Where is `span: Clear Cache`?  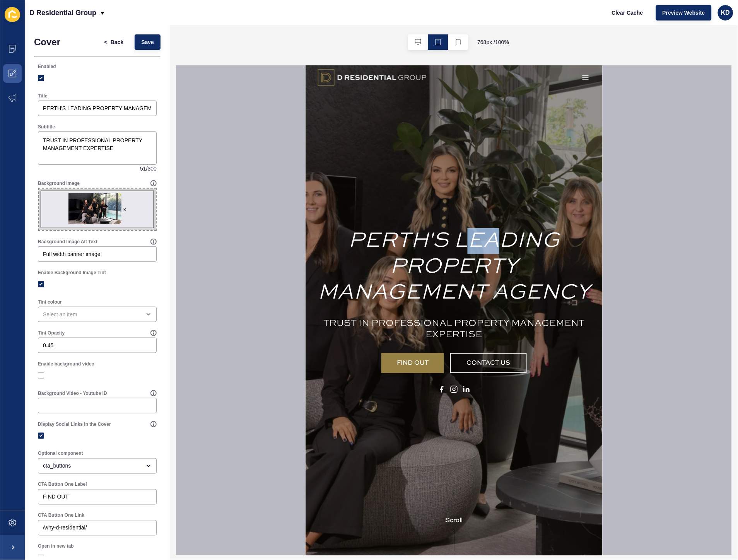
span: Clear Cache is located at coordinates (627, 13).